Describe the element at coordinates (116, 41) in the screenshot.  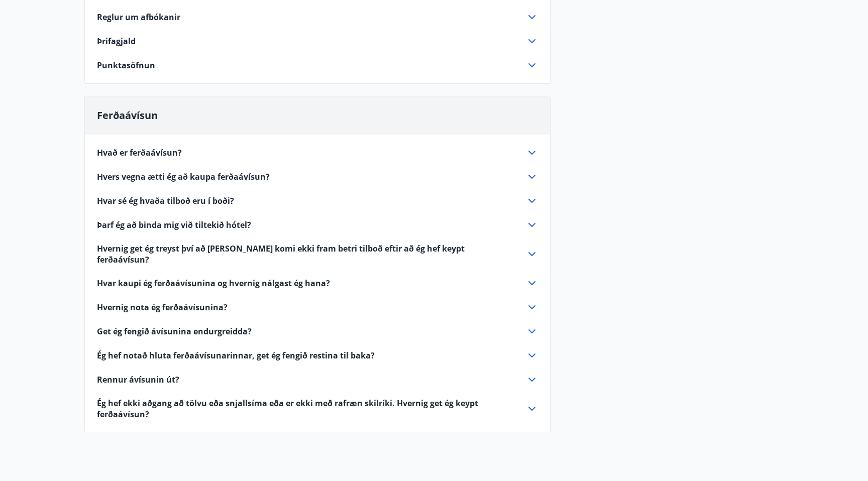
I see `span: Þrifagjald` at that location.